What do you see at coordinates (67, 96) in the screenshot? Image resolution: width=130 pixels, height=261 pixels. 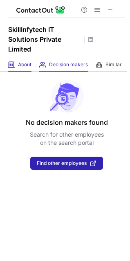 I see `img: No leads found` at bounding box center [67, 96].